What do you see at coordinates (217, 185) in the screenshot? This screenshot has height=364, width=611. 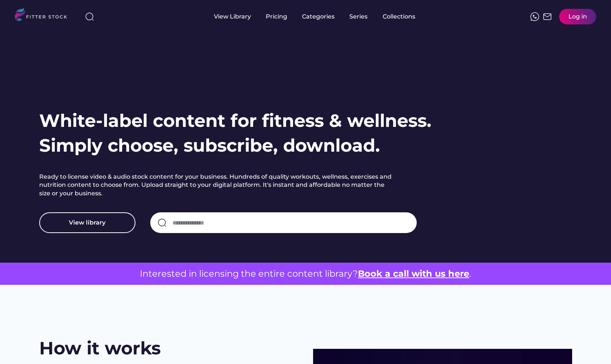 I see `h2: Ready to license video & audio stock content for your business. Hundreds of quality workouts, wel...` at bounding box center [217, 185].